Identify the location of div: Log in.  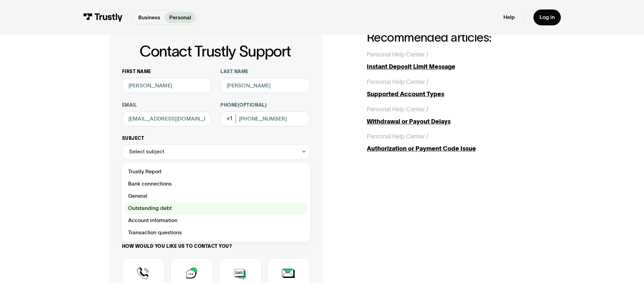
(548, 17).